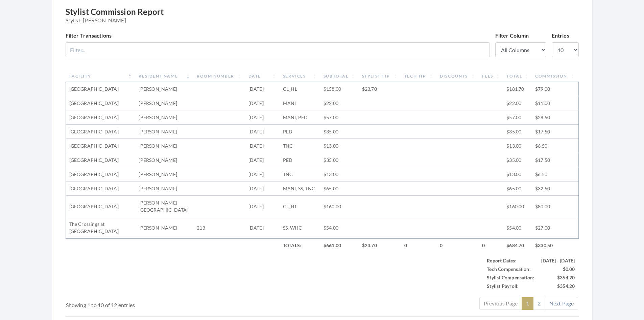 The height and width of the screenshot is (320, 644). What do you see at coordinates (511, 277) in the screenshot?
I see `td: Stylist Compensation:` at bounding box center [511, 277].